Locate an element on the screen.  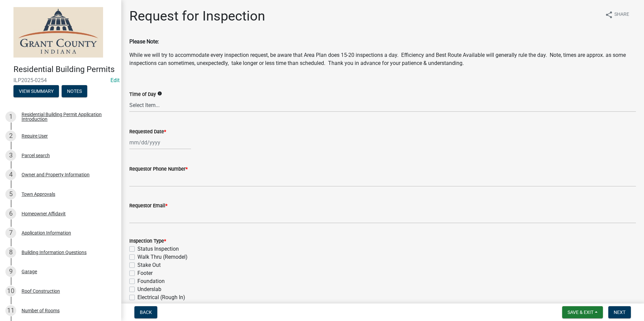
span: Back is located at coordinates (146, 312).